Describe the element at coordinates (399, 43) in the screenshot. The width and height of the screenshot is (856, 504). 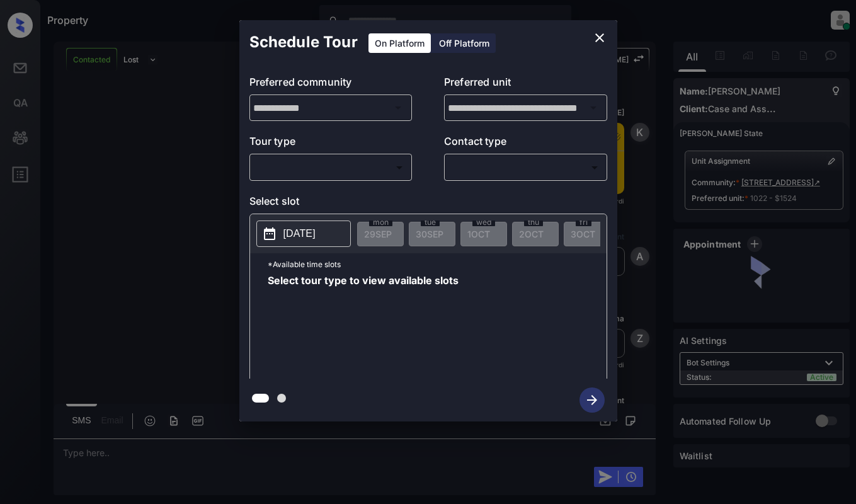
I see `div: On Platform` at that location.